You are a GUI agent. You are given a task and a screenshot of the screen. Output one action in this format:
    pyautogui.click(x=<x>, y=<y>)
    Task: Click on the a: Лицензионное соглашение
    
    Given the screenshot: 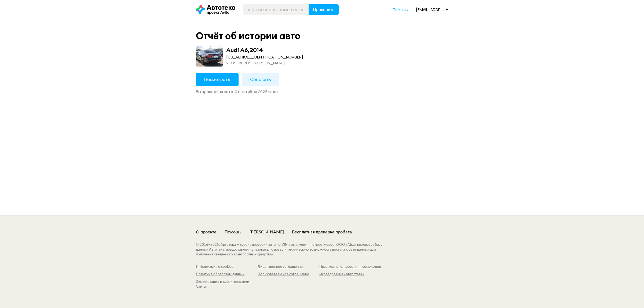 What is the action you would take?
    pyautogui.click(x=289, y=267)
    